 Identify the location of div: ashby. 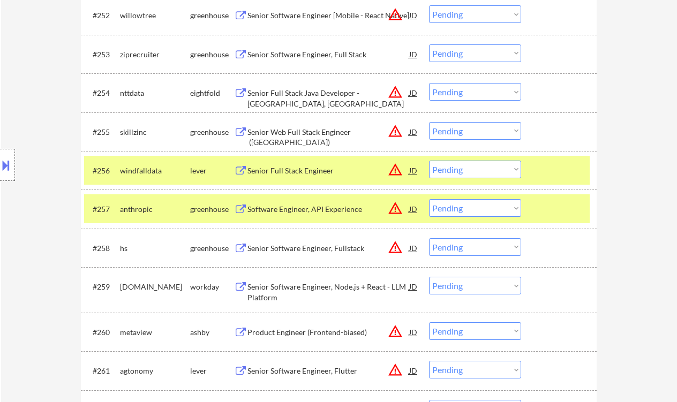
(212, 333).